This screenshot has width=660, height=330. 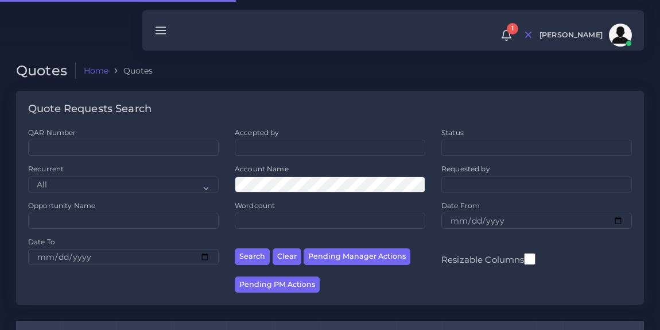 I want to click on label: Resizable Columns, so click(x=489, y=258).